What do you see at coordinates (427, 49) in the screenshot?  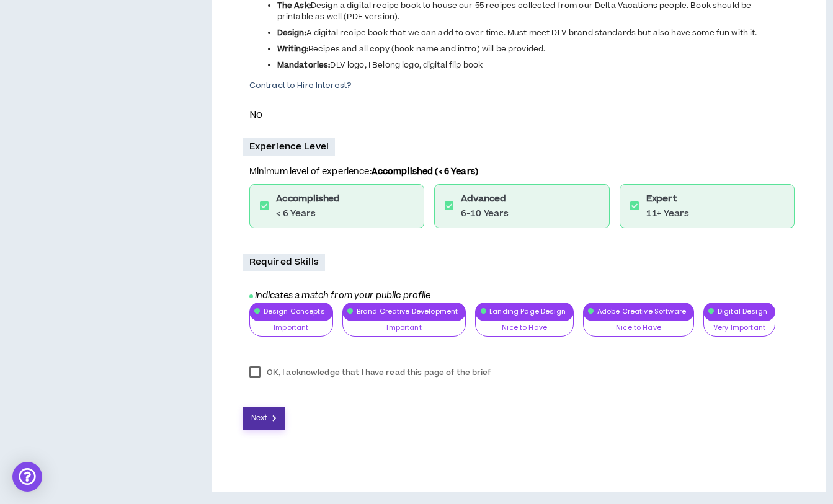 I see `span: Recipes and all copy (book name and intro) will be provided.` at bounding box center [427, 49].